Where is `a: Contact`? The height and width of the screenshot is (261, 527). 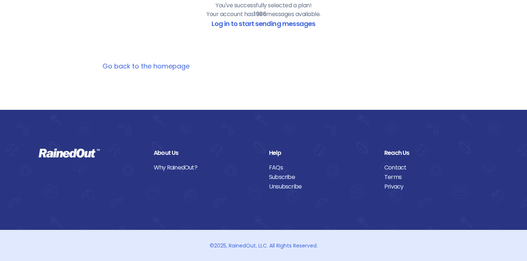 a: Contact is located at coordinates (436, 168).